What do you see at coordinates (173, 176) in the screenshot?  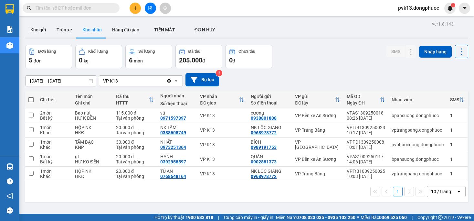 I see `div: 0768648164` at bounding box center [173, 176].